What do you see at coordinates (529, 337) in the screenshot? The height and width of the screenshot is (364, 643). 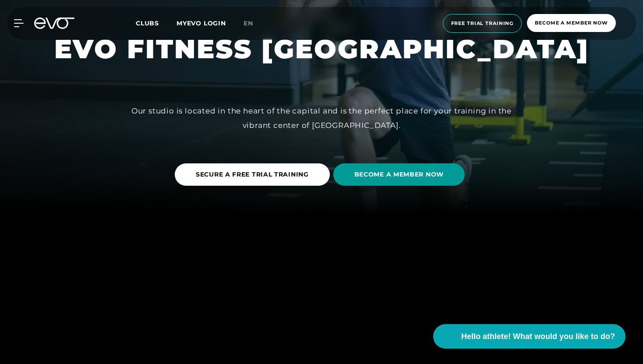 I see `button: Hello athlete! What would you like to do?` at bounding box center [529, 337].